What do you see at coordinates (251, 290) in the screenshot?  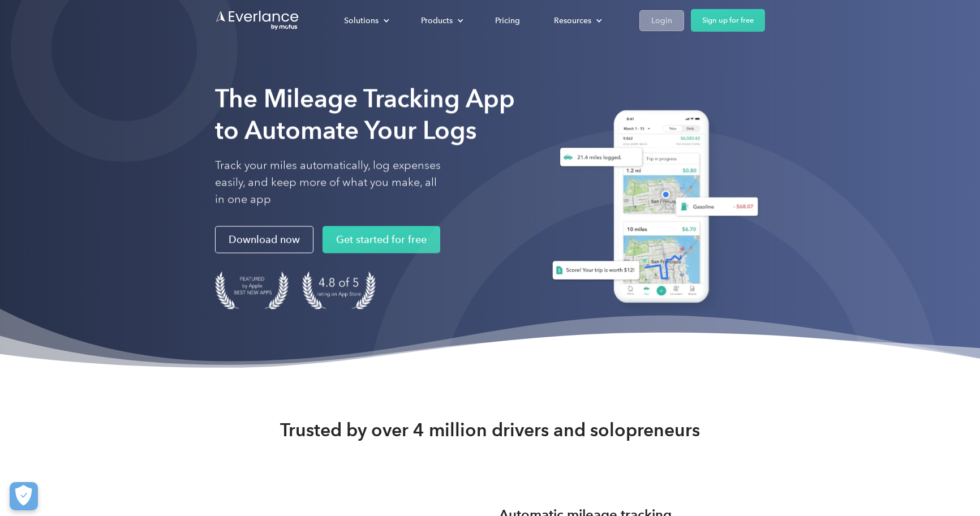 I see `img: Badge for Featured by Apple Best New Apps` at bounding box center [251, 290].